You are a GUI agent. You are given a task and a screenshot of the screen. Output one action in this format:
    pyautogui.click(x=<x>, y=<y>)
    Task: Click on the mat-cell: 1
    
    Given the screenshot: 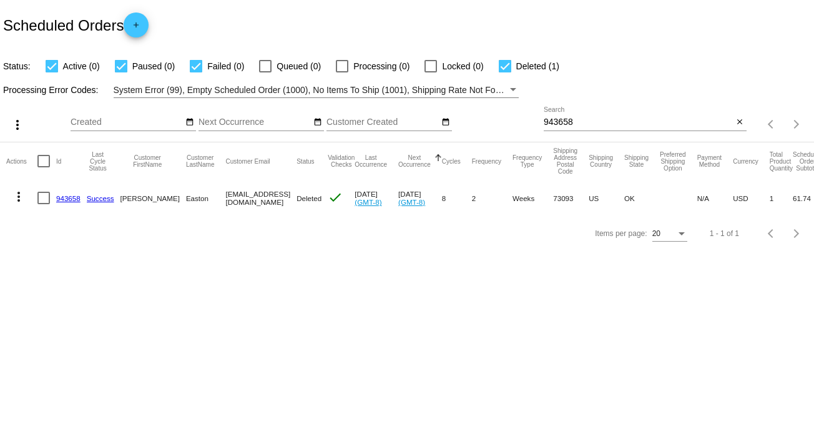 What is the action you would take?
    pyautogui.click(x=781, y=198)
    